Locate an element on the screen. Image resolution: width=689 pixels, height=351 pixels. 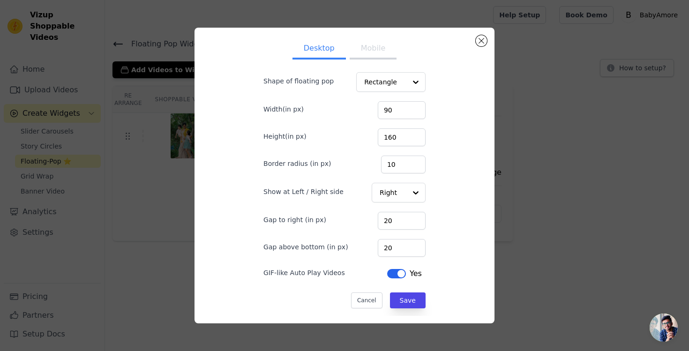
button: Mobile is located at coordinates (373, 49).